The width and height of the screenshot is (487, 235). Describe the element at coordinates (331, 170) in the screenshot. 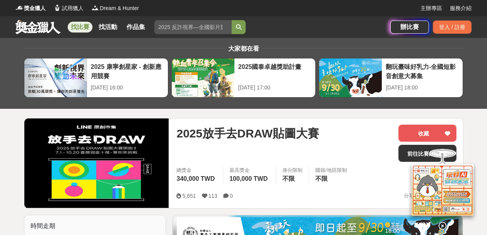

I see `div: 國籍/地區限制` at that location.